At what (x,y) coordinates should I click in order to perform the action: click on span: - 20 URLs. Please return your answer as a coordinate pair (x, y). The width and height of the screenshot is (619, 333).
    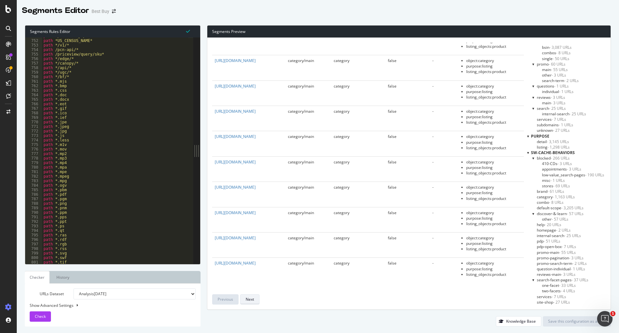
    Looking at the image, I should click on (553, 224).